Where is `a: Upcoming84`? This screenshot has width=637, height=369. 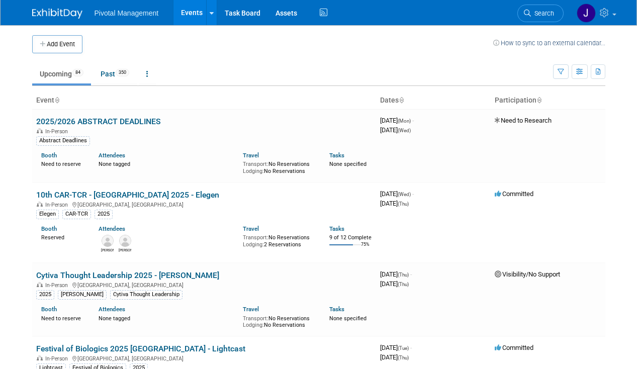
a: Upcoming84 is located at coordinates (61, 74).